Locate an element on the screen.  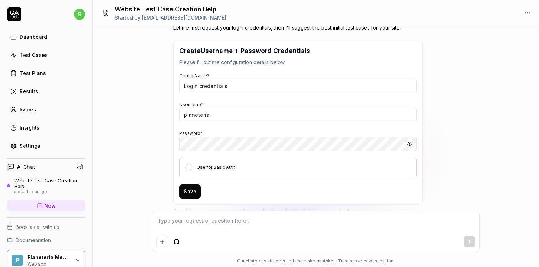
p: Great! I've created a request for your login credentials. While we wait for those, let me explore... is located at coordinates (298, 215).